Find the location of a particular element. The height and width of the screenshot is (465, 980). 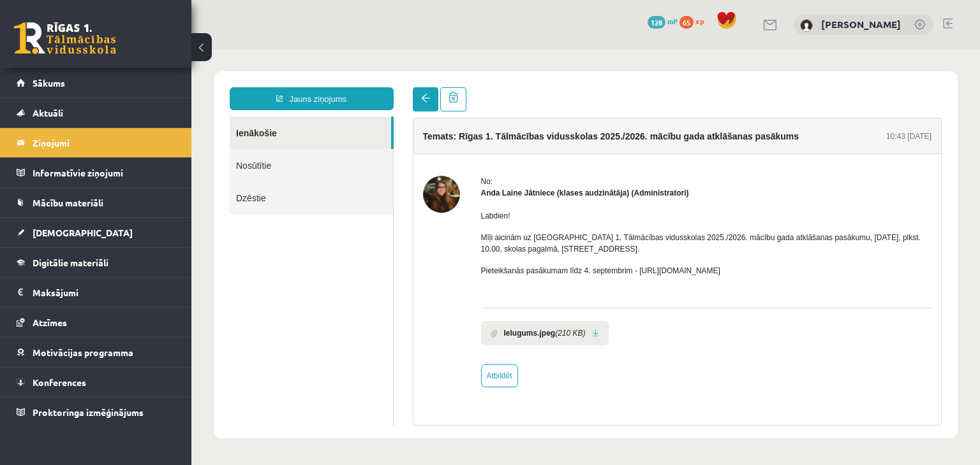

a: Informatīvie ziņojumi is located at coordinates (96, 173).